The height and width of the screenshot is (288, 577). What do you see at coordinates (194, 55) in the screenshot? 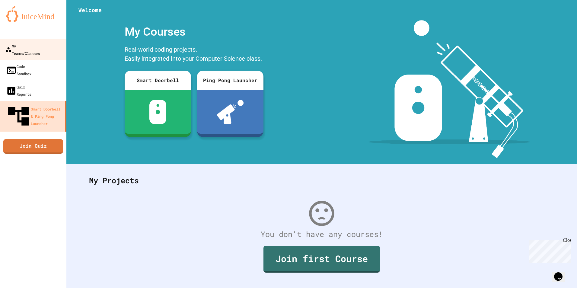
I see `div: Real-world coding projects. Easily integrated into your Computer Science class.` at bounding box center [194, 55].